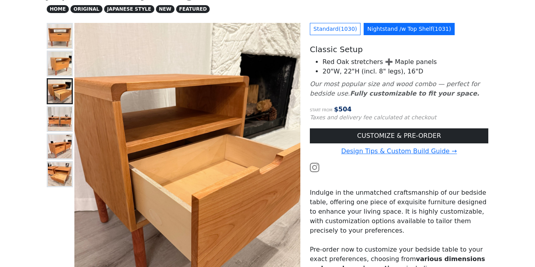 Image resolution: width=535 pixels, height=267 pixels. What do you see at coordinates (58, 9) in the screenshot?
I see `span: HOME` at bounding box center [58, 9].